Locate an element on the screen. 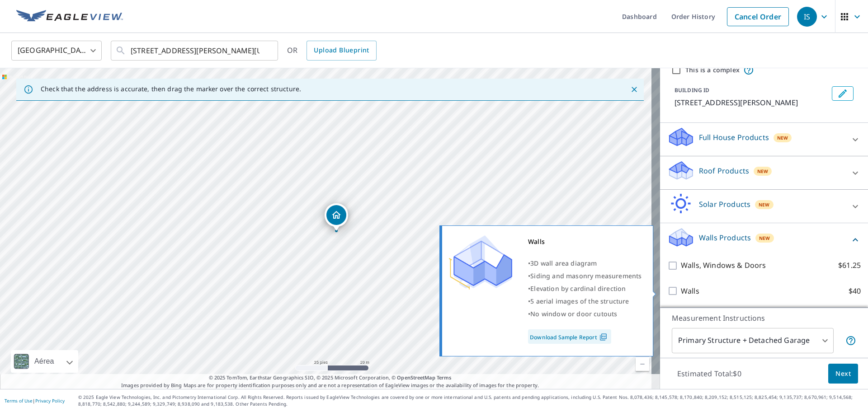 This screenshot has height=412, width=868. img: Pdf Icon is located at coordinates (603, 337).